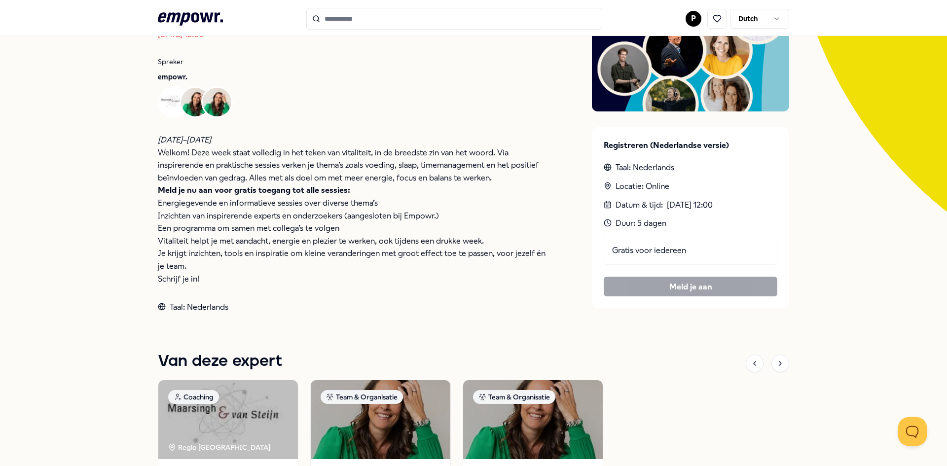 This screenshot has width=947, height=466. I want to click on p: Je krijgt inzichten, tools en inspiratie om kleine veranderingen met groot effect toe te passen, ..., so click(355, 259).